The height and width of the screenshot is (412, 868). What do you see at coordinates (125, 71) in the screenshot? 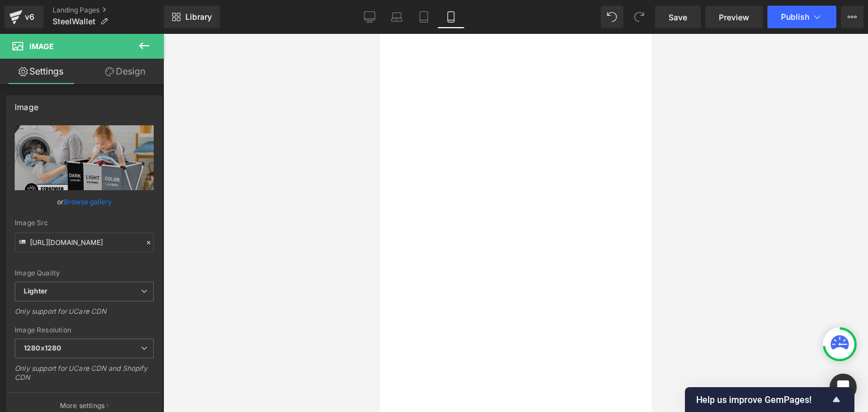
I see `a: Design` at bounding box center [125, 71].